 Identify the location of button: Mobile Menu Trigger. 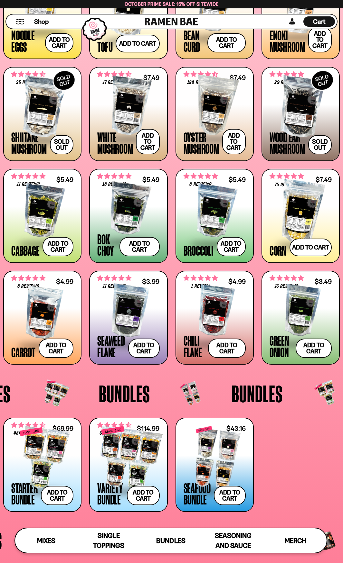
(20, 22).